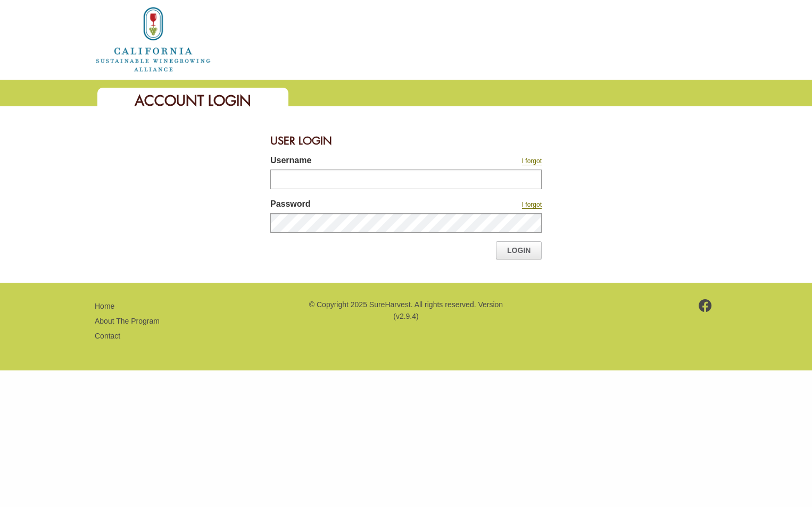 This screenshot has height=507, width=812. Describe the element at coordinates (358, 162) in the screenshot. I see `label: Username` at that location.